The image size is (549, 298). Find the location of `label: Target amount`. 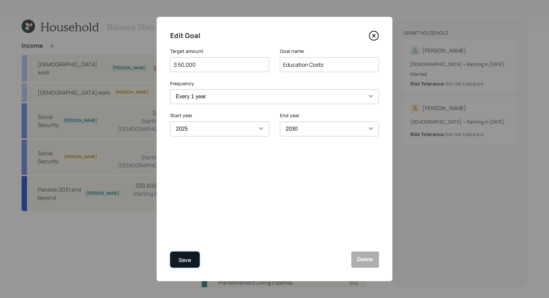

label: Target amount is located at coordinates (219, 51).